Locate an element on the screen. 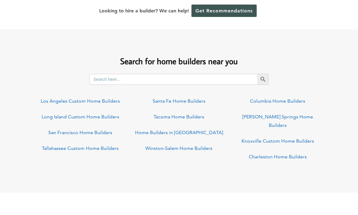  input: Search here... is located at coordinates (173, 79).